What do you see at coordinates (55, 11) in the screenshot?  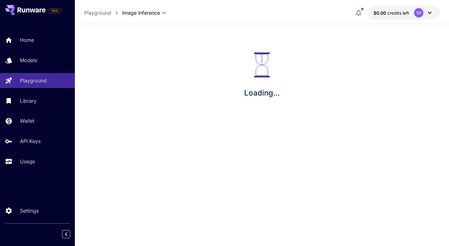 I see `span: TRIAL` at bounding box center [55, 11].